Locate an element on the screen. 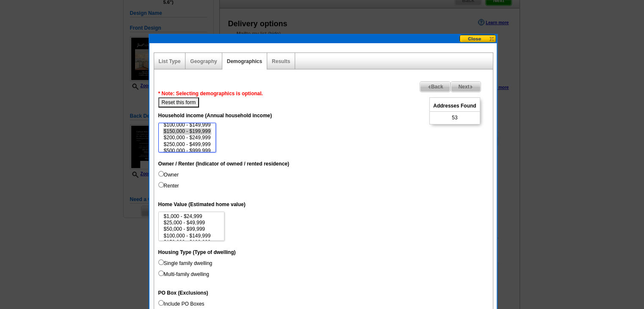  label: Renter is located at coordinates (168, 186).